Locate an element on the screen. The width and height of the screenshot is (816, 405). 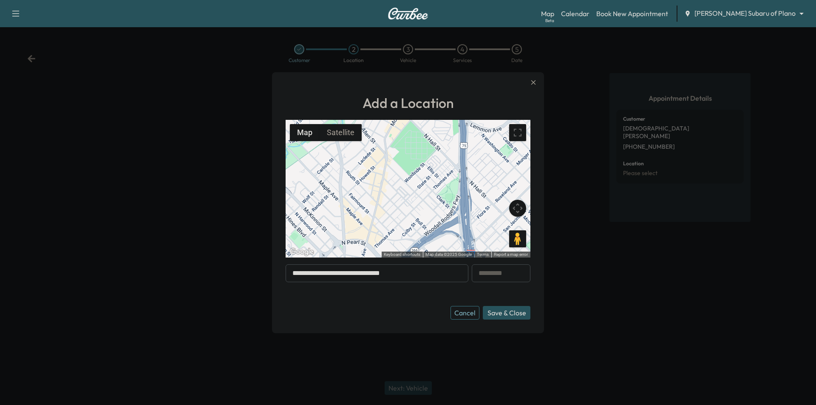
a: Open this area in Google Maps (opens a new window) is located at coordinates (302, 252).